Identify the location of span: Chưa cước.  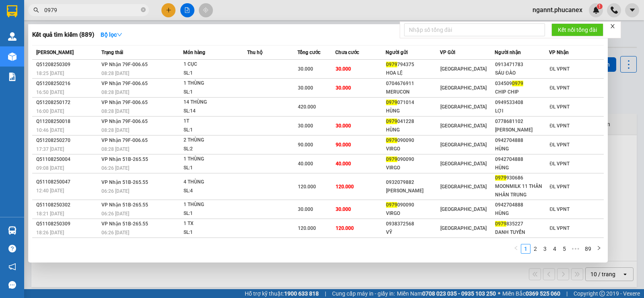
(347, 52).